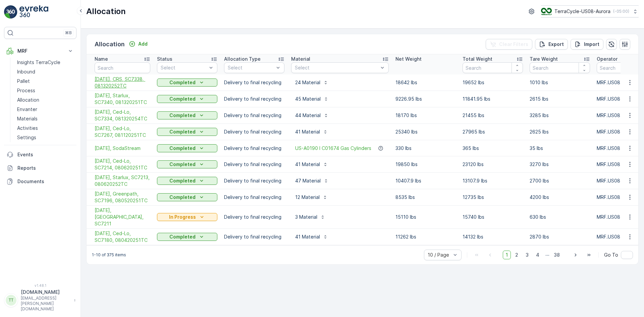 Image resolution: width=644 pixels, height=317 pixels. I want to click on p: 630 lbs, so click(560, 217).